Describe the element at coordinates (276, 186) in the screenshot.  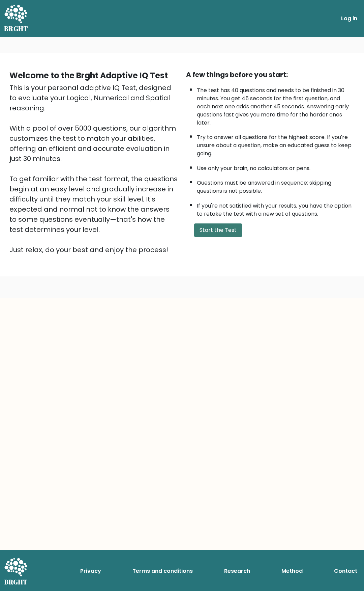
I see `li: Questions must be answered in sequence; skipping questions is not possible.` at that location.